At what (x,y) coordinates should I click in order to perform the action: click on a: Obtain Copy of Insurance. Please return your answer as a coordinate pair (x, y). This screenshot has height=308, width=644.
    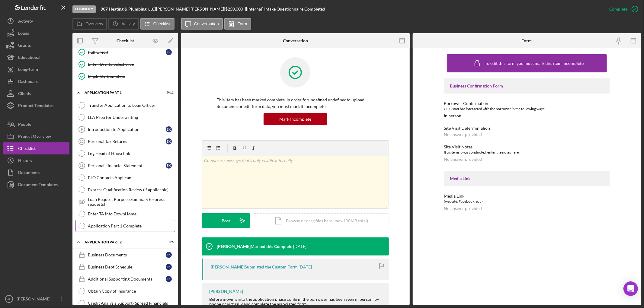
    Looking at the image, I should click on (125, 291).